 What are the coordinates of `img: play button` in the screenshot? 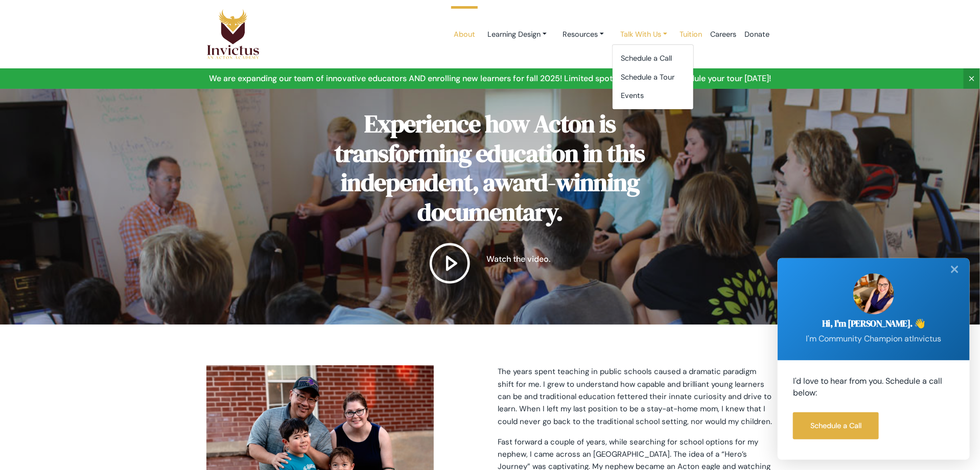 It's located at (450, 264).